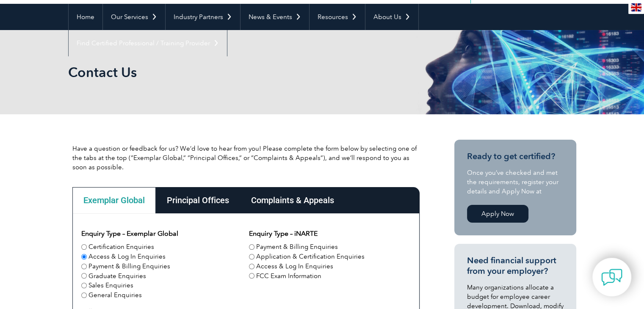 The width and height of the screenshot is (644, 309). What do you see at coordinates (275, 17) in the screenshot?
I see `a: News & Events` at bounding box center [275, 17].